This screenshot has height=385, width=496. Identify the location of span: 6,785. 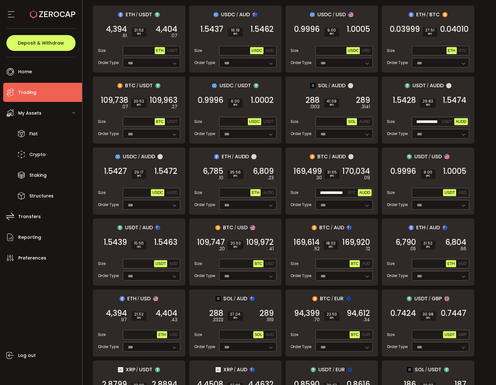
(213, 172).